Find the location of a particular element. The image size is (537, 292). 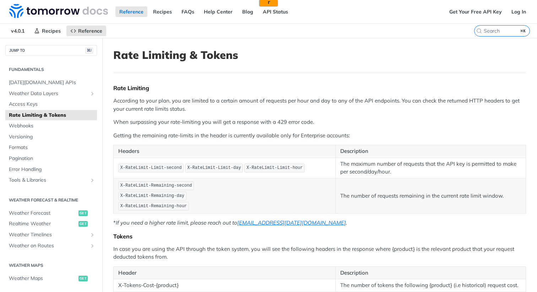

span: Weather Data Layers is located at coordinates (48, 94).